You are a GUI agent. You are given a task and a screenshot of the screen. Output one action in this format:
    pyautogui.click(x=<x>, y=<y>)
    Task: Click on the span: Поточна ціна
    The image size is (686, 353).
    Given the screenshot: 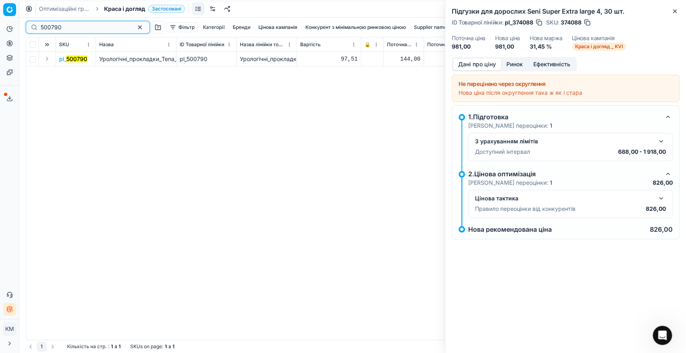 What is the action you would take?
    pyautogui.click(x=400, y=45)
    